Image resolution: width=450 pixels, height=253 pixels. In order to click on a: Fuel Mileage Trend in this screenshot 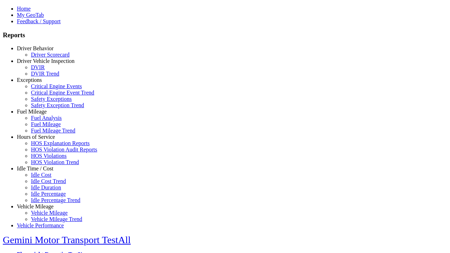, I will do `click(53, 130)`.